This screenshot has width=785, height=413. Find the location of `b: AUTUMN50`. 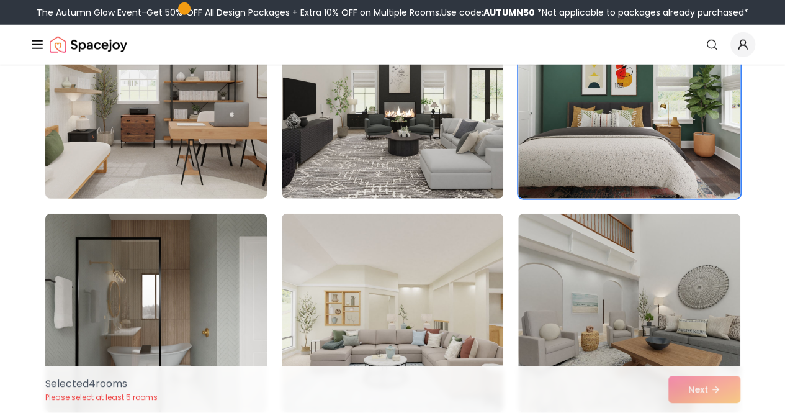

b: AUTUMN50 is located at coordinates (509, 12).